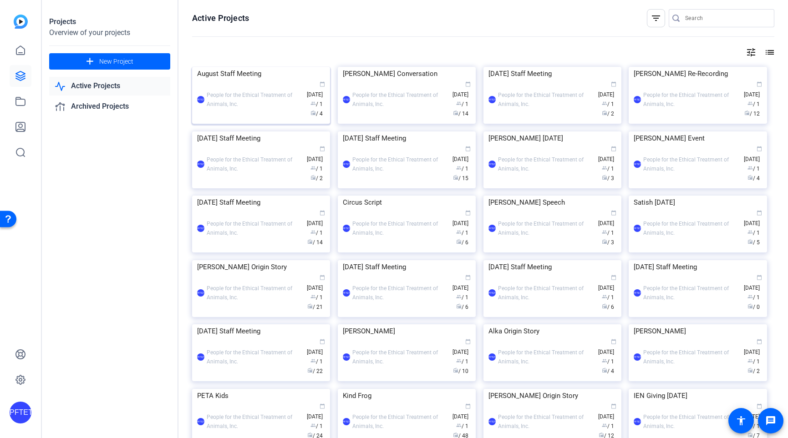 The width and height of the screenshot is (788, 438). Describe the element at coordinates (90, 61) in the screenshot. I see `mat-icon: add` at that location.